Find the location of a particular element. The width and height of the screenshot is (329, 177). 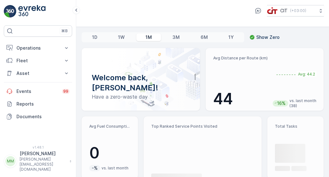

p: Asset is located at coordinates (38, 73).